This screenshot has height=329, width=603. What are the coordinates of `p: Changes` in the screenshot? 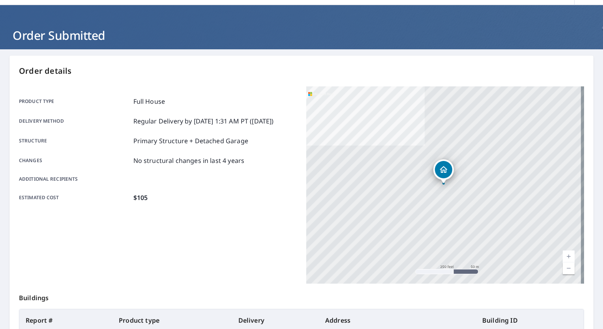 It's located at (75, 161).